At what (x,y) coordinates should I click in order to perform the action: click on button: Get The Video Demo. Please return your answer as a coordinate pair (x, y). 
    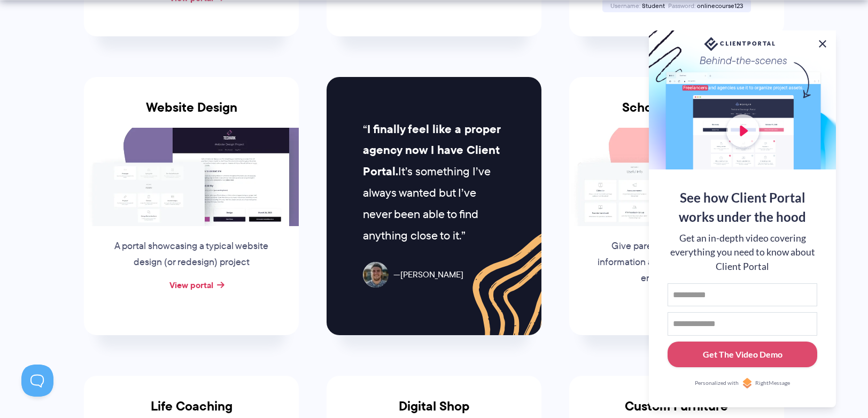
    Looking at the image, I should click on (742, 354).